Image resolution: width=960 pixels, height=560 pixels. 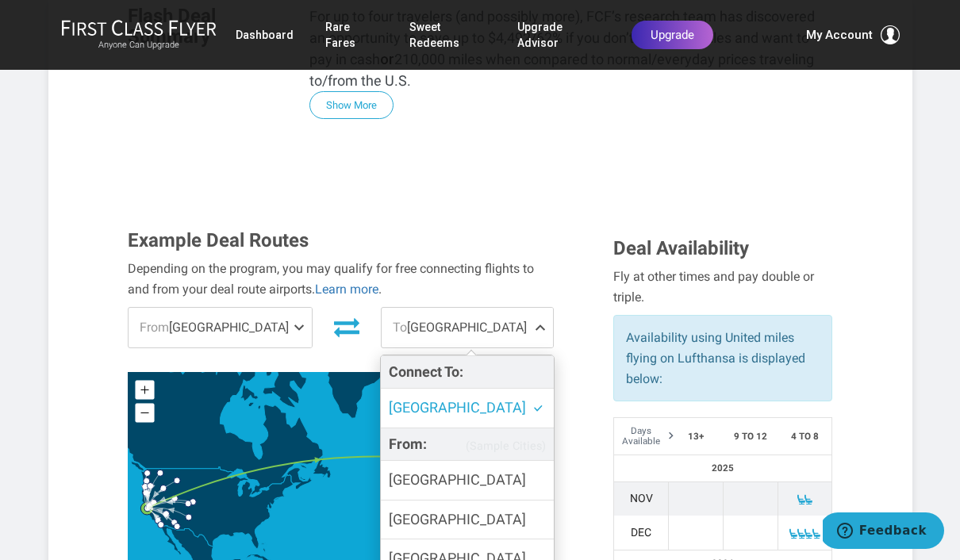 What do you see at coordinates (750, 436) in the screenshot?
I see `th: 9 to 12` at bounding box center [750, 436].